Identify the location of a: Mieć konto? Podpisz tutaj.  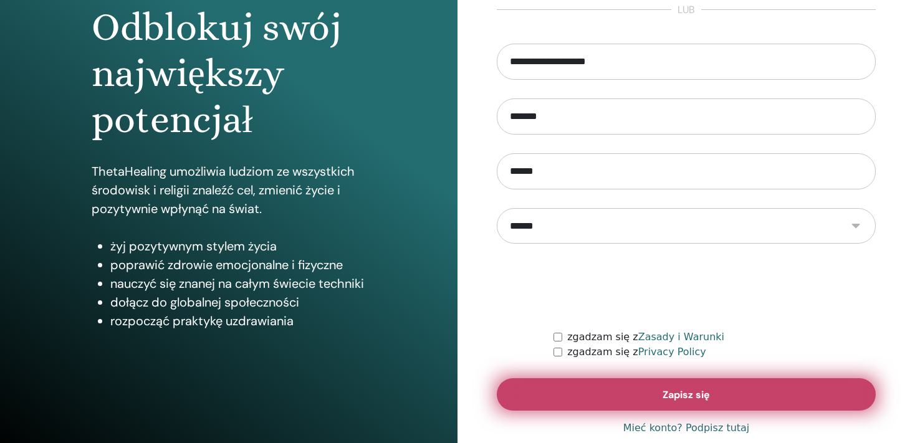
(686, 428).